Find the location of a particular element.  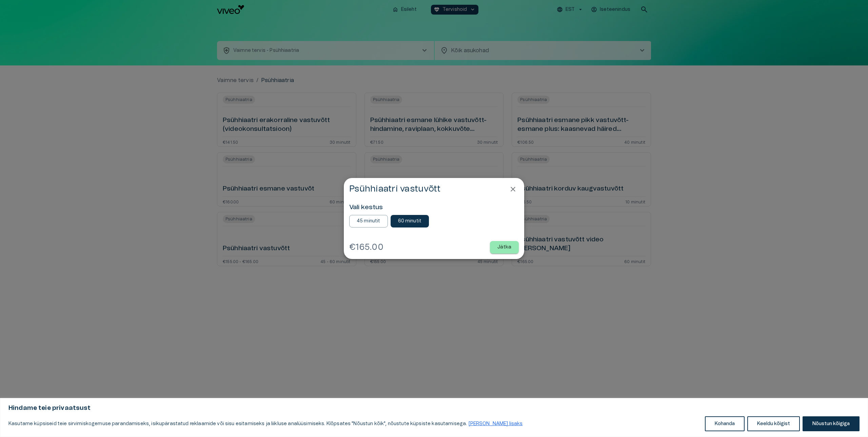

p: 60 minutit is located at coordinates (409, 221).